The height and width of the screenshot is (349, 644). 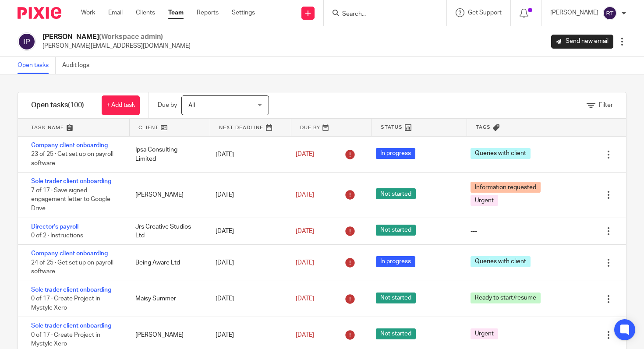 What do you see at coordinates (70, 199) in the screenshot?
I see `span: 7 of 17 · Save signed engagement letter to Google Drive` at bounding box center [70, 199].